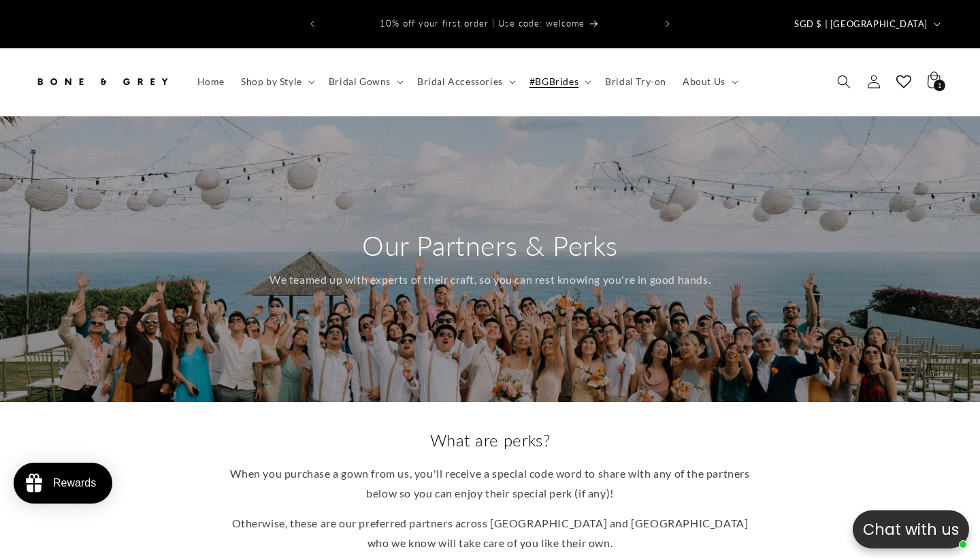 The height and width of the screenshot is (558, 980). Describe the element at coordinates (481, 23) in the screenshot. I see `span: 10% off your first order | Use code: welcome` at that location.